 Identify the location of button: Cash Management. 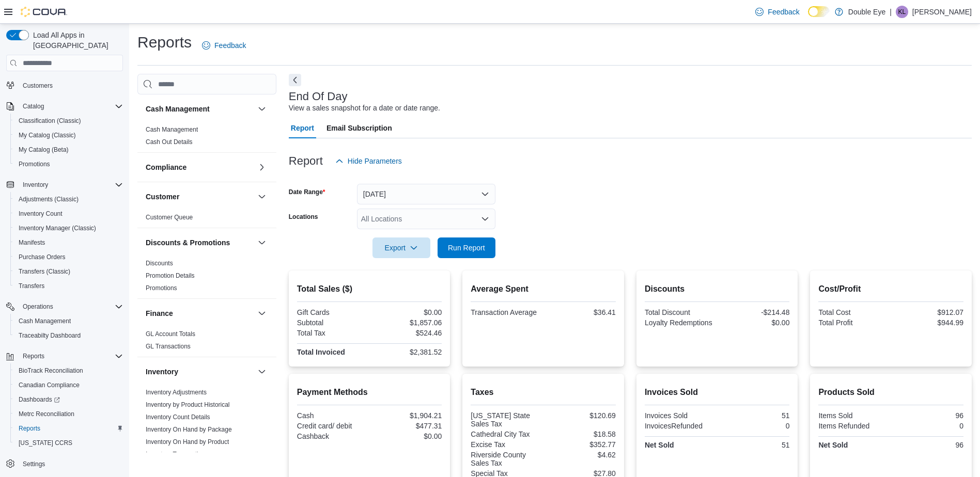
(262, 109).